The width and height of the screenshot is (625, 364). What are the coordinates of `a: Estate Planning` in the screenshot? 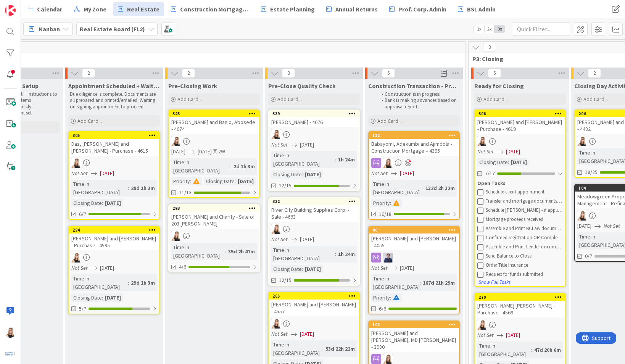 It's located at (288, 9).